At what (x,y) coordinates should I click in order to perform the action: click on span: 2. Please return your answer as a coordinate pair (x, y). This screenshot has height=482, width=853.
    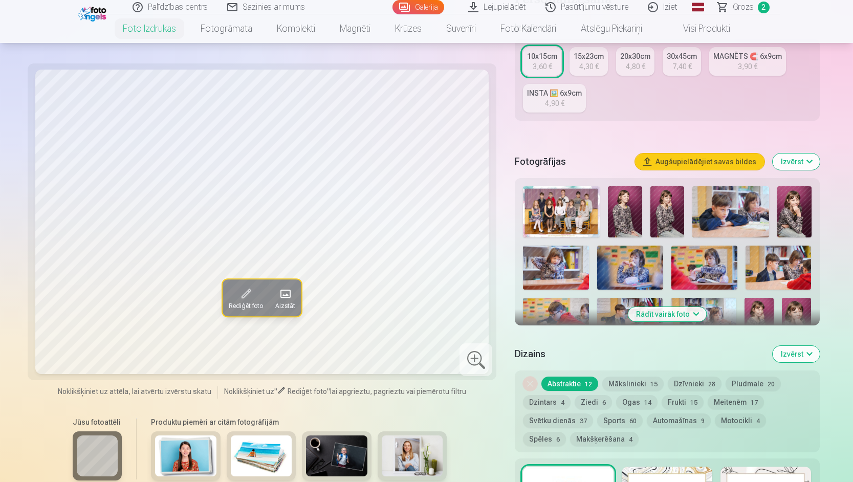
    Looking at the image, I should click on (763, 7).